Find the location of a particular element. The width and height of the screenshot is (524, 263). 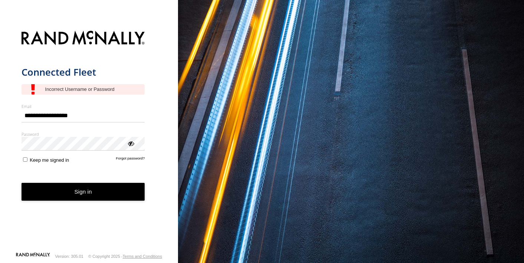

div: Version: 305.01 is located at coordinates (69, 256).